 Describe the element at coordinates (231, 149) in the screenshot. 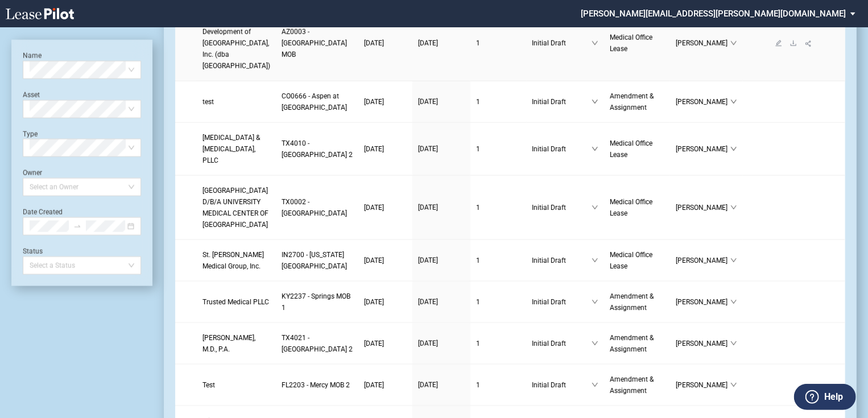

I see `span: Complete Allergy & Asthma, PLLC` at that location.